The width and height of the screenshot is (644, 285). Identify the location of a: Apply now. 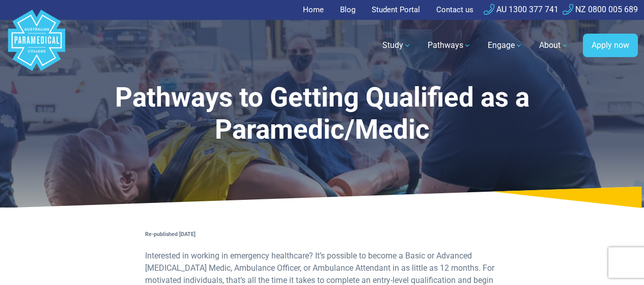
(610, 45).